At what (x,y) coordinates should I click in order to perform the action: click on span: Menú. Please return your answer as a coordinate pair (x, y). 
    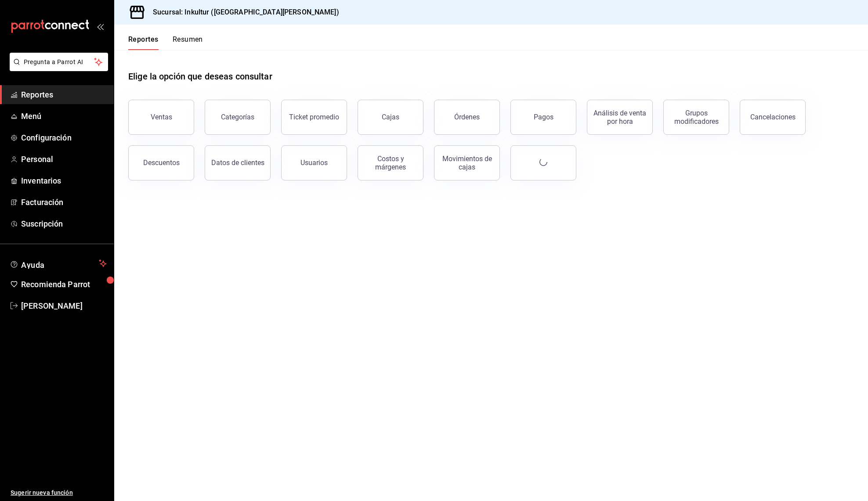
    Looking at the image, I should click on (64, 116).